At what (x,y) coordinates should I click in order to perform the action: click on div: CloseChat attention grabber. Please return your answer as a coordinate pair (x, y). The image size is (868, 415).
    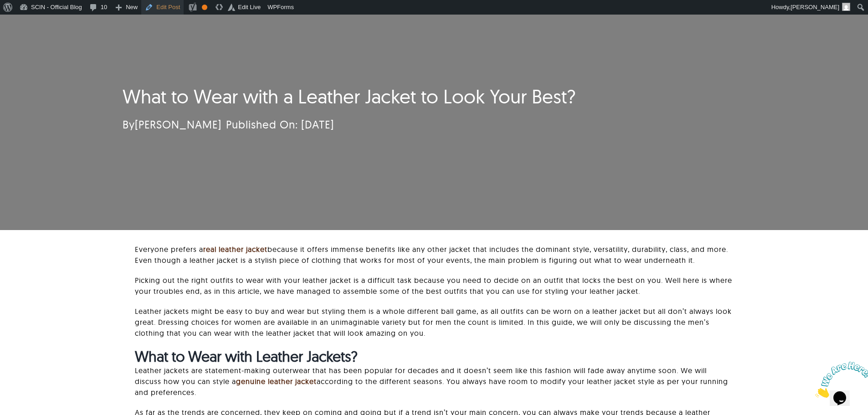
    Looking at the image, I should click on (28, 22).